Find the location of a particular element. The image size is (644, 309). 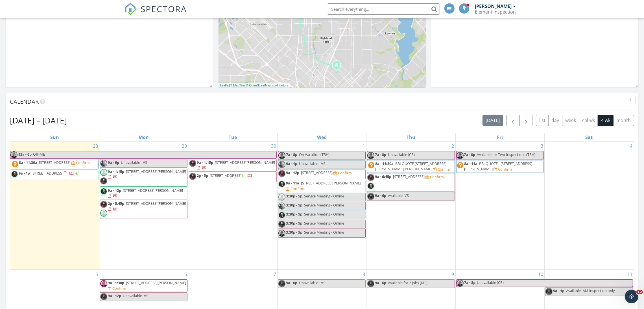

span: 9a - 6:45p is located at coordinates (383, 176).